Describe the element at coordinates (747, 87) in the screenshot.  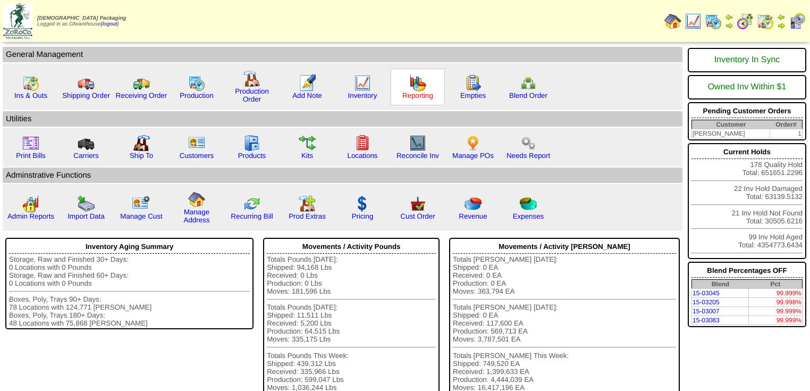
I see `div: Owned Inv Within $1` at that location.